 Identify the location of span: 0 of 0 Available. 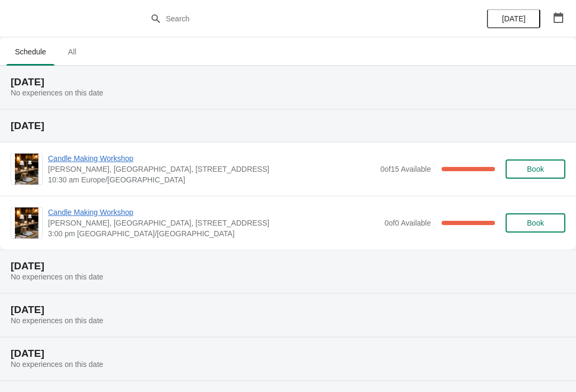
(407, 223).